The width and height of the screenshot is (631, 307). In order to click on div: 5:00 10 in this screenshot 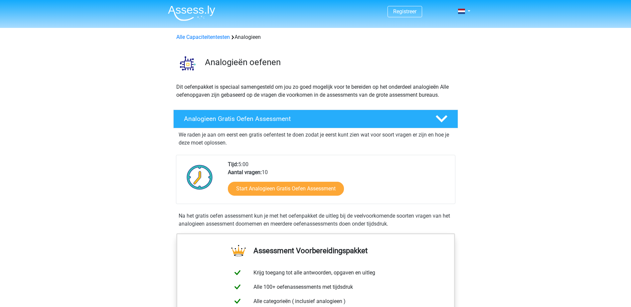, I will do `click(339, 182)`.